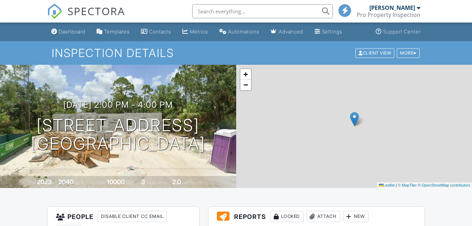 The image size is (472, 226). Describe the element at coordinates (374, 53) in the screenshot. I see `div: Client View` at that location.